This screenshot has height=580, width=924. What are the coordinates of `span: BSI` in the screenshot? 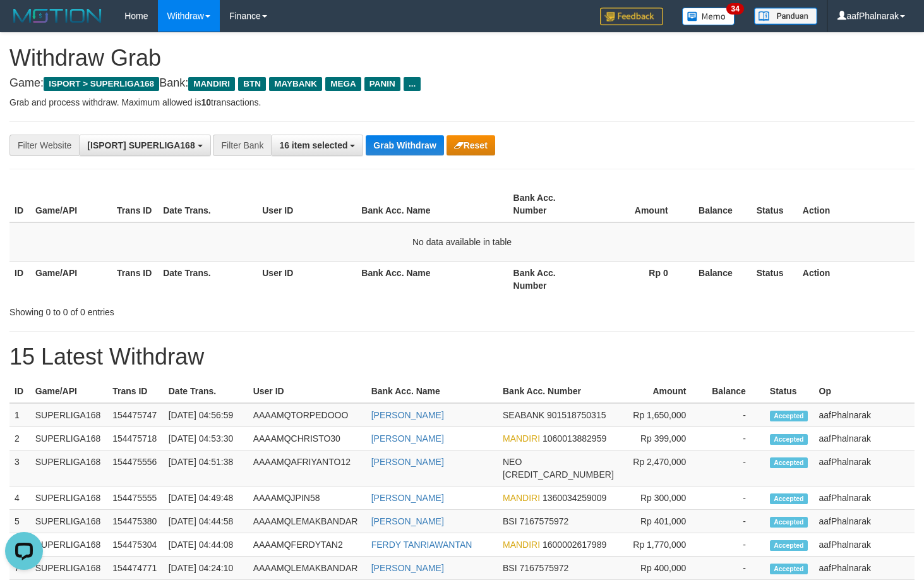 It's located at (509, 568).